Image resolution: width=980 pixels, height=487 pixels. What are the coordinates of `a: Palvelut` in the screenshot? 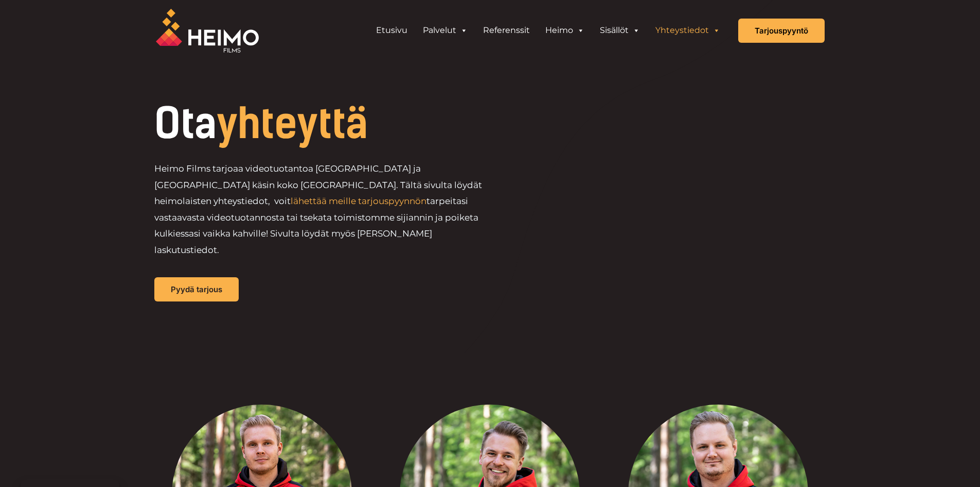 It's located at (445, 30).